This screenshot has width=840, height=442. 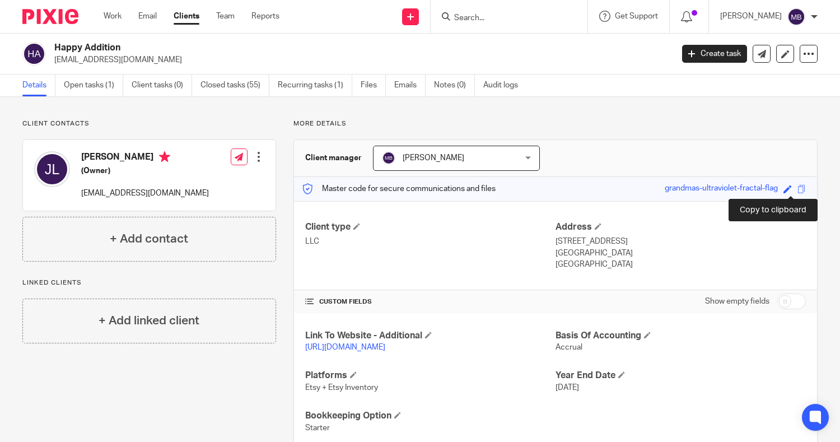 I want to click on h4: Link To Website - Additional, so click(x=430, y=335).